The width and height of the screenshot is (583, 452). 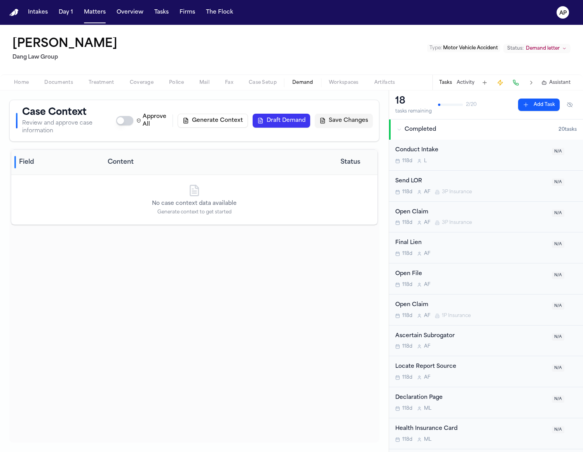 What do you see at coordinates (303, 83) in the screenshot?
I see `span: Demand` at bounding box center [303, 83].